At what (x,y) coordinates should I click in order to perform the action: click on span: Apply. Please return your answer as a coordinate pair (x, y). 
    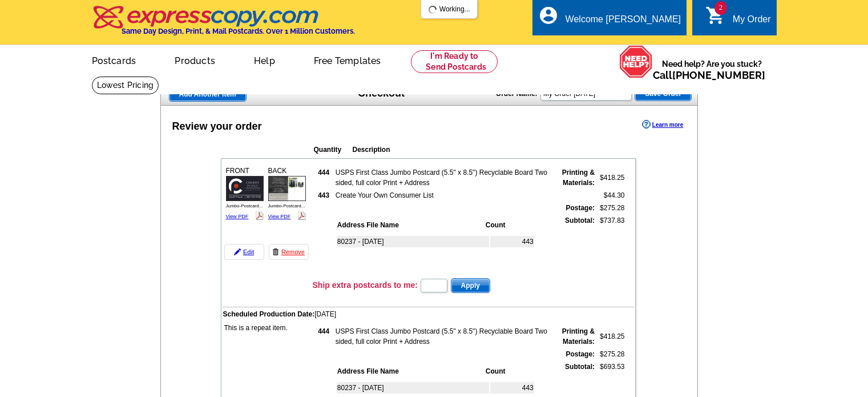
    Looking at the image, I should click on (470, 285).